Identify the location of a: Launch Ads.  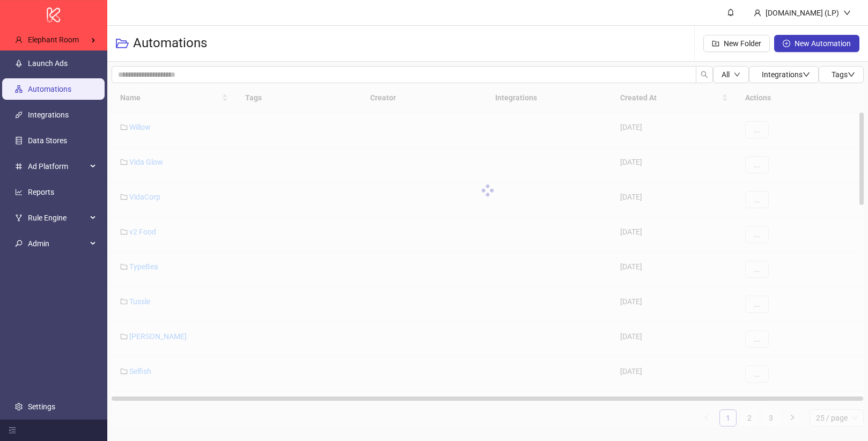
(48, 63).